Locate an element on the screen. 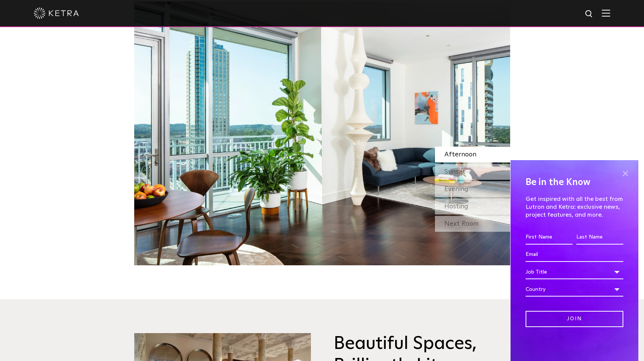 The width and height of the screenshot is (644, 361). div: Country is located at coordinates (575, 289).